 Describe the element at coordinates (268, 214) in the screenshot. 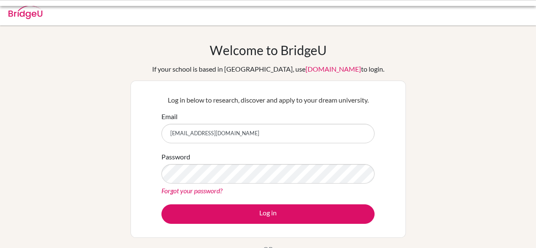

I see `button: Log in` at that location.